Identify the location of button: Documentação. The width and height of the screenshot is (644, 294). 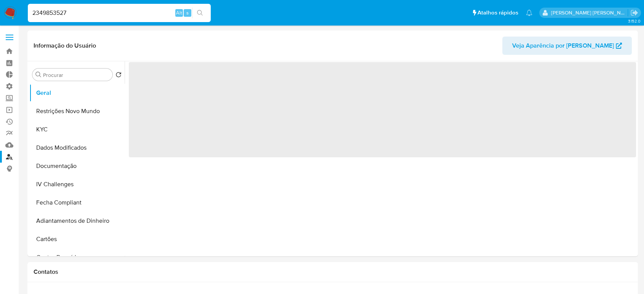
(77, 166).